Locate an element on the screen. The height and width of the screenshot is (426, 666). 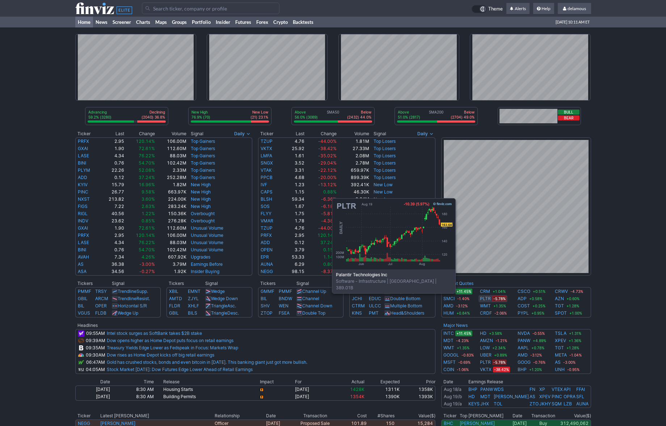
td: 3.31 is located at coordinates (294, 170).